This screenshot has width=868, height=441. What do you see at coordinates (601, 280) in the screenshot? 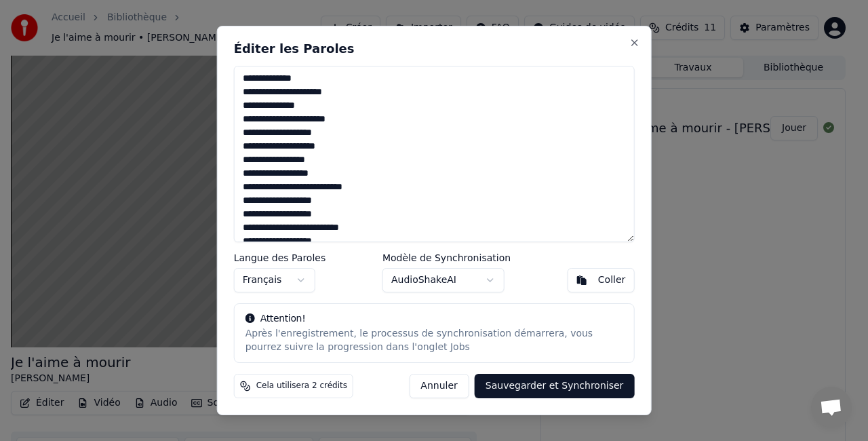
I see `button: Coller` at bounding box center [601, 280].